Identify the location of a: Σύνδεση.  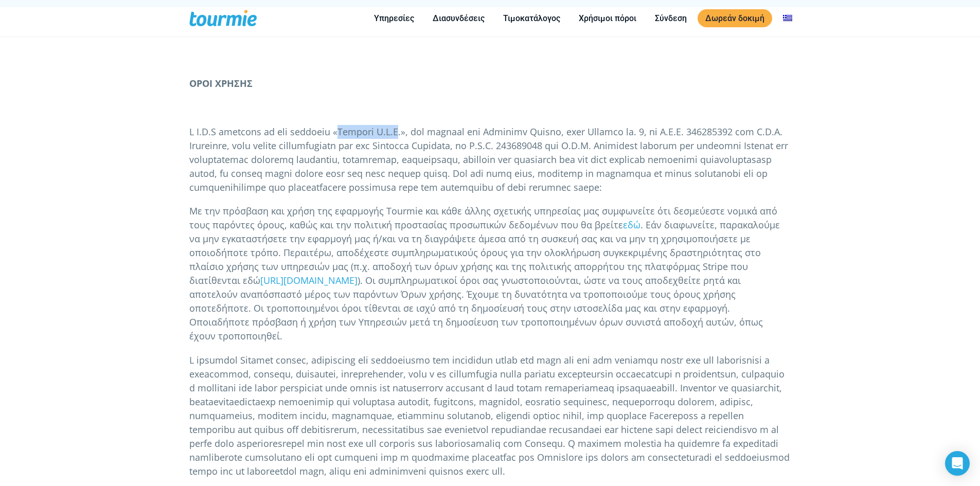
(671, 18).